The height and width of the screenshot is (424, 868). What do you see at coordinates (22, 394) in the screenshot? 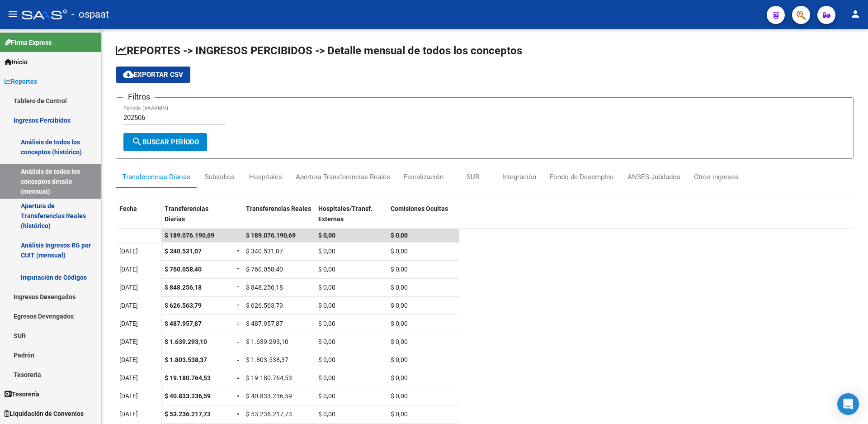
I see `span: Tesorería` at bounding box center [22, 394].